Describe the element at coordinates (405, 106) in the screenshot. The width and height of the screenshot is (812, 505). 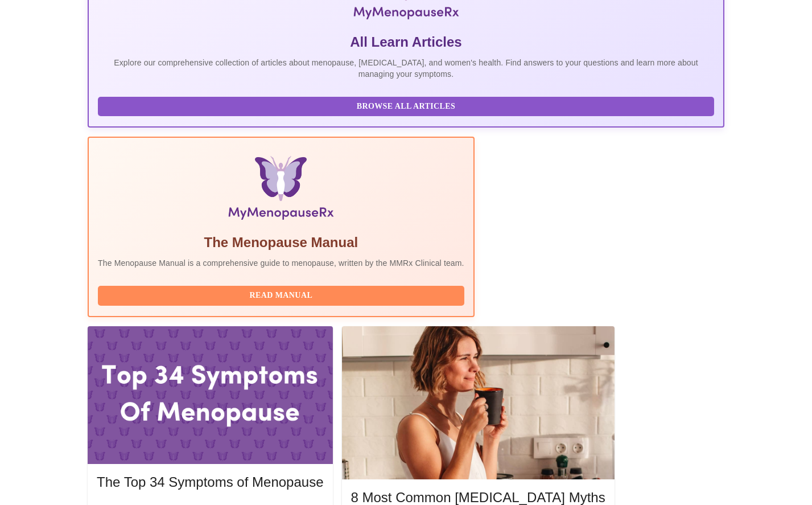
I see `button: Browse All Articles` at that location.